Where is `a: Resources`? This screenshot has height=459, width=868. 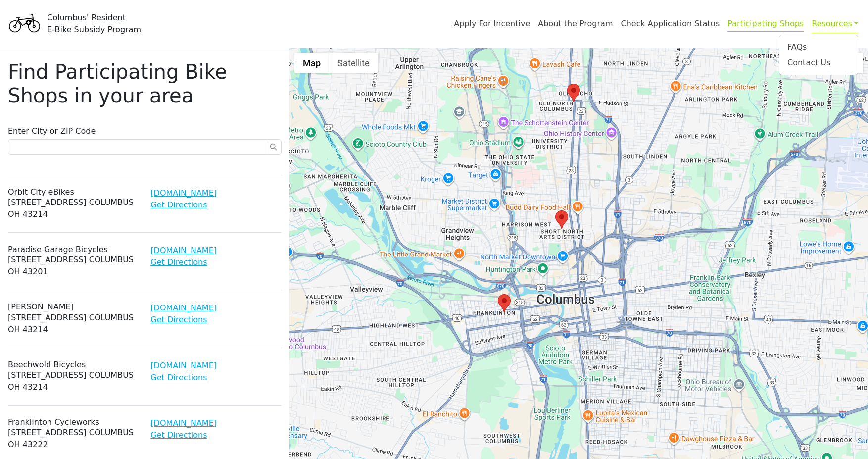
a: Resources is located at coordinates (835, 23).